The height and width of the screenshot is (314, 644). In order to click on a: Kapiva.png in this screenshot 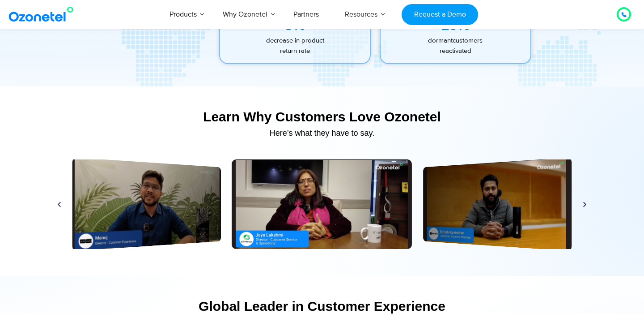, I will do `click(147, 204)`.